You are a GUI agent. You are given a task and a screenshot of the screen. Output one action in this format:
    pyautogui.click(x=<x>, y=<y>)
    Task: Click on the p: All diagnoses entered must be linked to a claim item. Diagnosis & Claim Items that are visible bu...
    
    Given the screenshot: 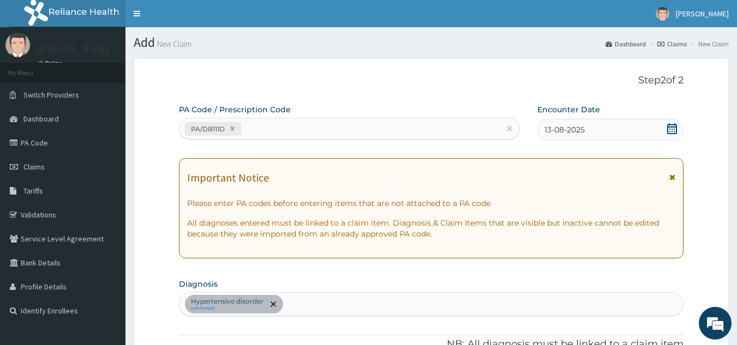 What is the action you would take?
    pyautogui.click(x=431, y=229)
    